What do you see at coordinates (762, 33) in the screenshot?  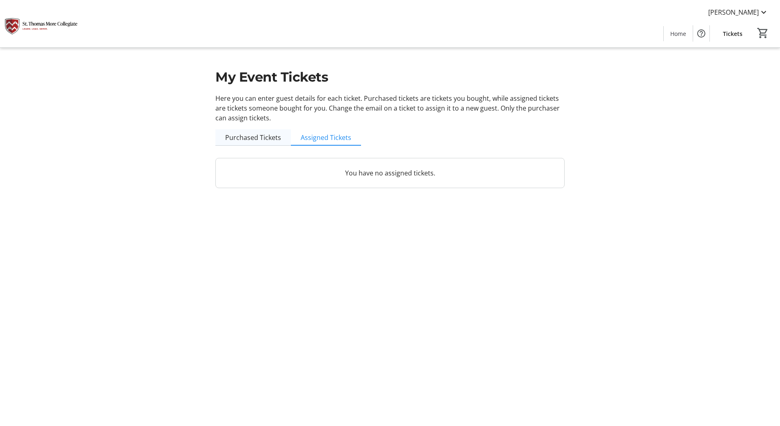 I see `button: Cart` at bounding box center [762, 33].